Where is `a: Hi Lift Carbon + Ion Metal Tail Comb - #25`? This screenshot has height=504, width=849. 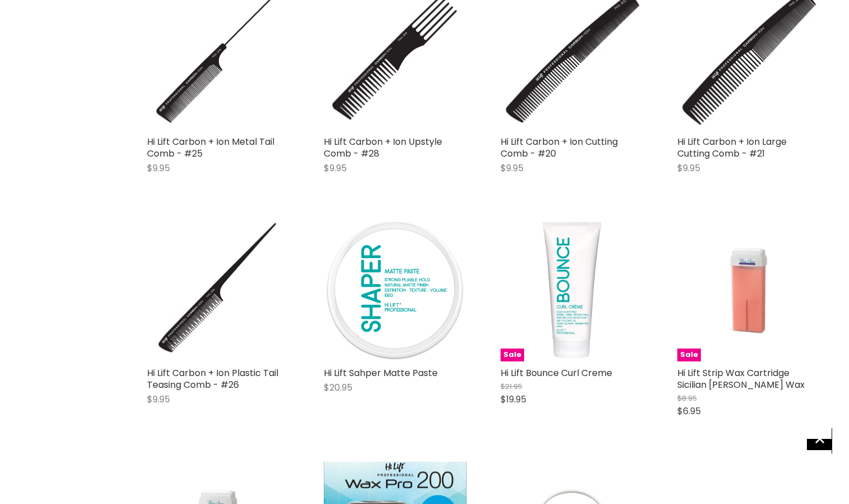 a: Hi Lift Carbon + Ion Metal Tail Comb - #25 is located at coordinates (210, 148).